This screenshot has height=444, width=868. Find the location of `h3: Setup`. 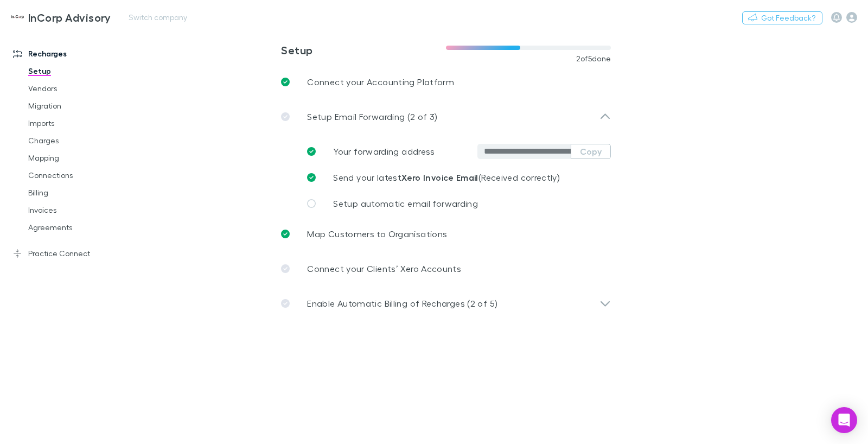

h3: Setup is located at coordinates (364, 50).